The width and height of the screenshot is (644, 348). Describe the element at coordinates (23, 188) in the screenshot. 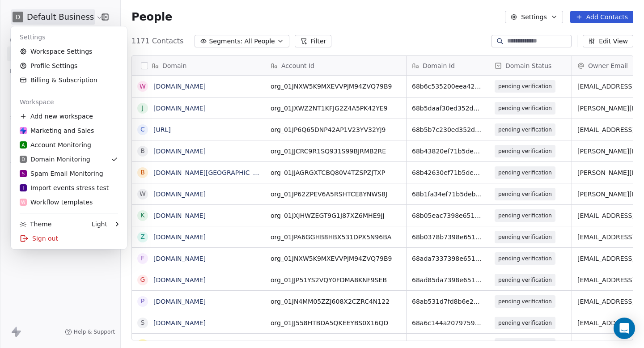

I see `span: I` at that location.